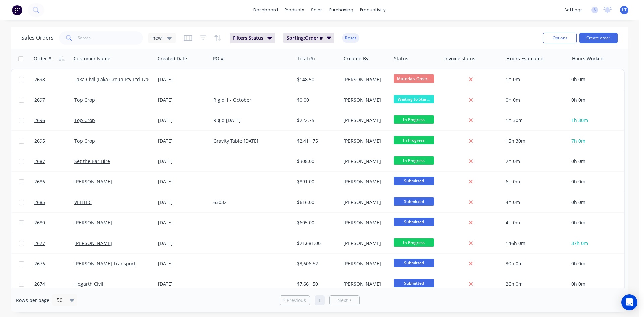  Describe the element at coordinates (248, 38) in the screenshot. I see `span: Filters: Status` at that location.